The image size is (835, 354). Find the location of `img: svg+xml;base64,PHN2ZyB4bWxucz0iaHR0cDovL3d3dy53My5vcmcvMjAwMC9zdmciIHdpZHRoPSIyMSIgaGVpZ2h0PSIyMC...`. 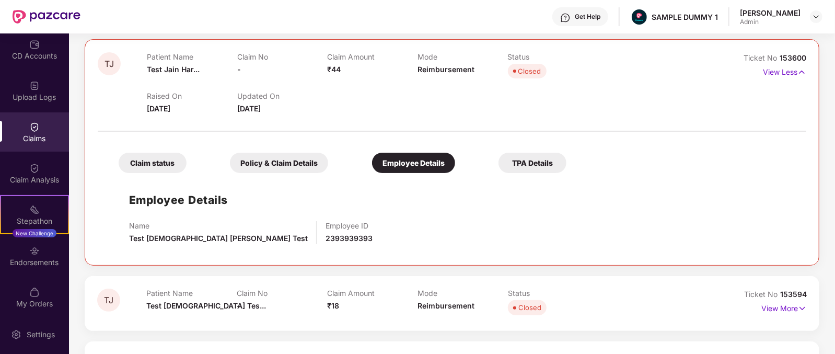

img: svg+xml;base64,PHN2ZyB4bWxucz0iaHR0cDovL3d3dy53My5vcmcvMjAwMC9zdmciIHdpZHRoPSIyMSIgaGVpZ2h0PSIyMC... is located at coordinates (35, 210).